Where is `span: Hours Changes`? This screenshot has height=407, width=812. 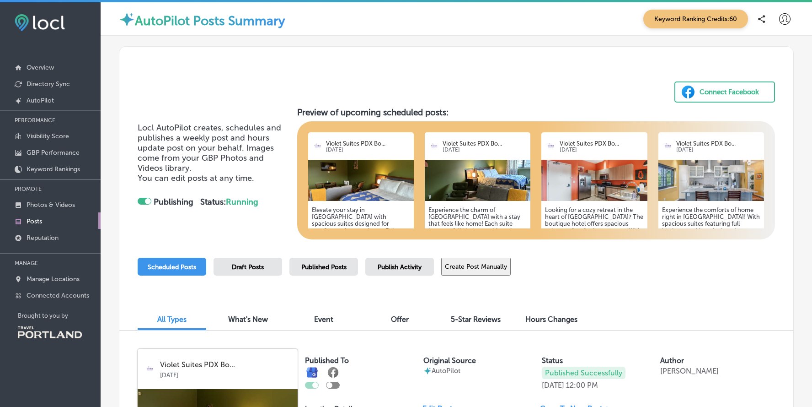
span: Hours Changes is located at coordinates (552, 319).